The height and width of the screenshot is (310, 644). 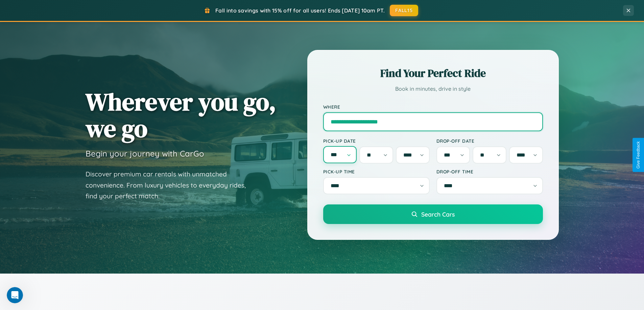 What do you see at coordinates (433, 214) in the screenshot?
I see `button: Search Cars` at bounding box center [433, 214].